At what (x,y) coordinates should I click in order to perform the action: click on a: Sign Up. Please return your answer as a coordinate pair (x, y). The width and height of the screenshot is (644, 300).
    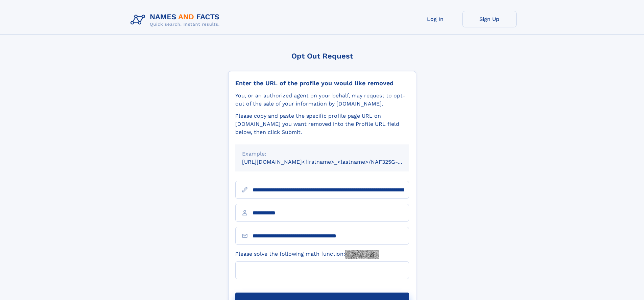
    Looking at the image, I should click on (489, 19).